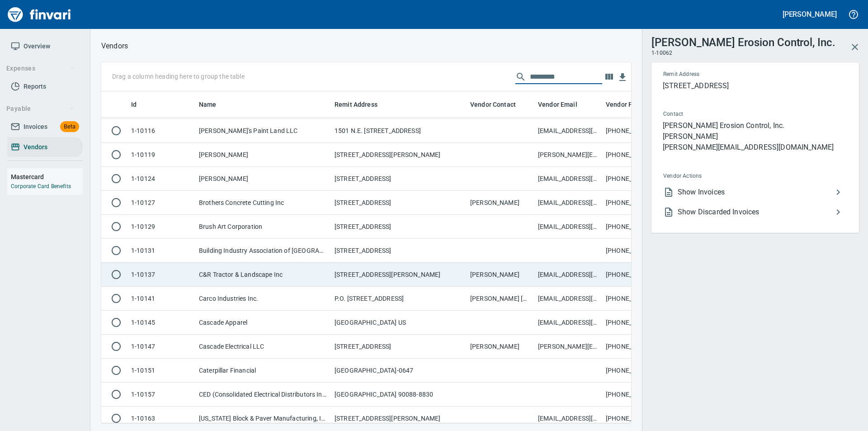 Image resolution: width=868 pixels, height=431 pixels. Describe the element at coordinates (40, 108) in the screenshot. I see `button: Payable` at that location.